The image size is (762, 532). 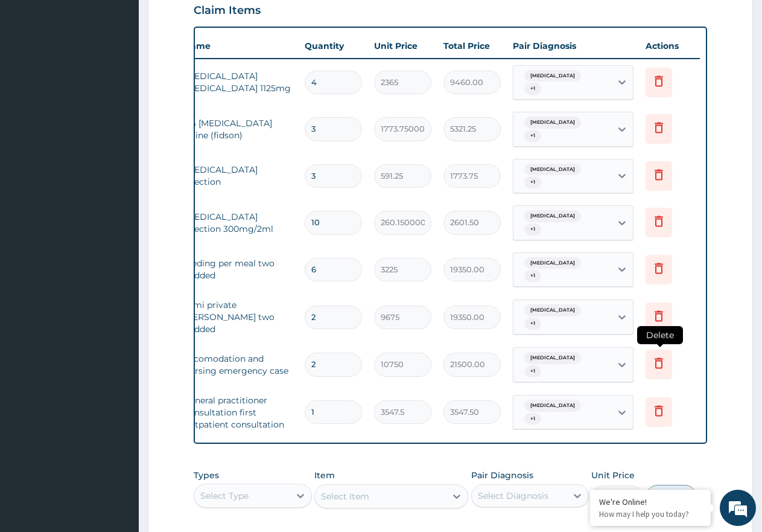 What do you see at coordinates (118, 213) in the screenshot?
I see `span: We're online!` at bounding box center [118, 213].